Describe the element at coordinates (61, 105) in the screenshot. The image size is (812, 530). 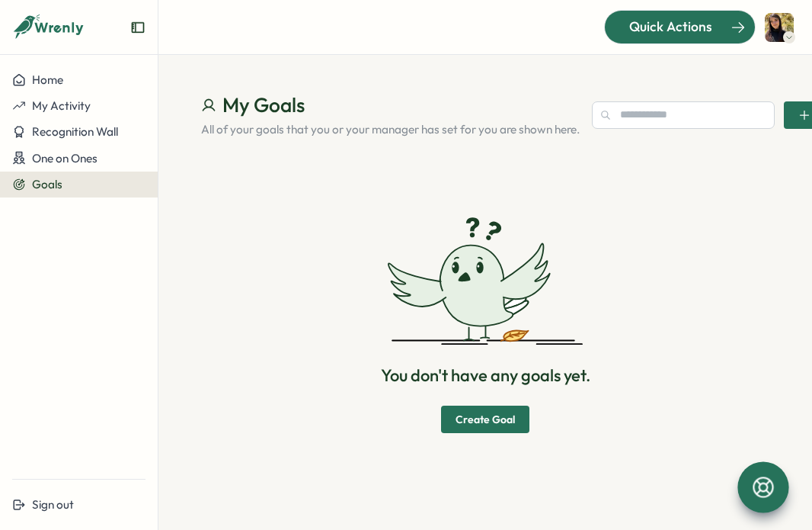
I see `span: My Activity` at that location.